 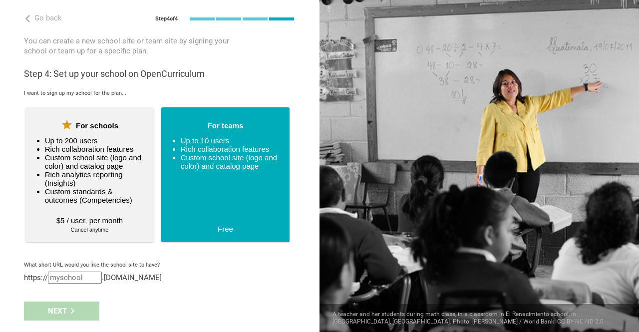 What do you see at coordinates (160, 265) in the screenshot?
I see `div: What short URL would you like the school site to have?` at bounding box center [160, 265].